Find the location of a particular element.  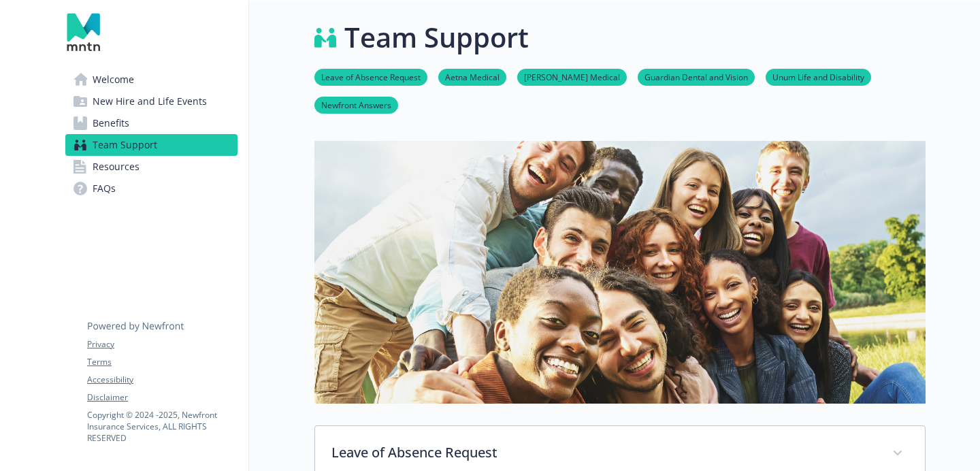

span: New Hire and Life Events is located at coordinates (150, 101).